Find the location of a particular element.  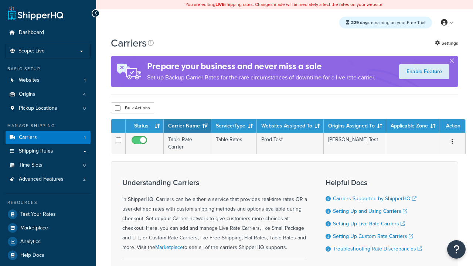

span: Marketplace is located at coordinates (34, 228).